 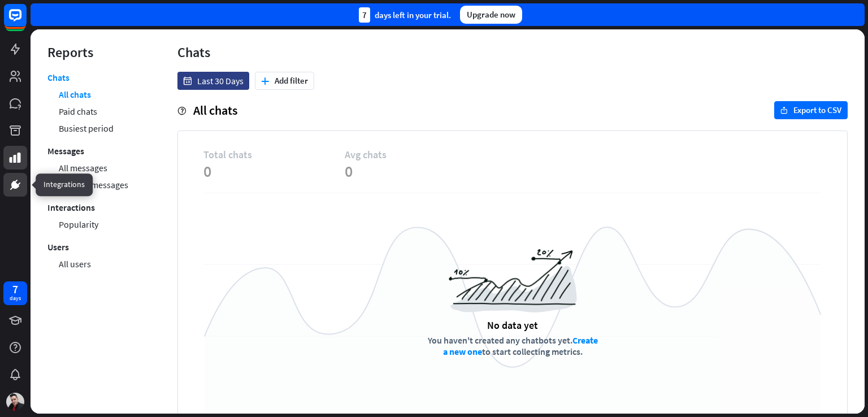 What do you see at coordinates (75, 264) in the screenshot?
I see `a: All users` at bounding box center [75, 264].